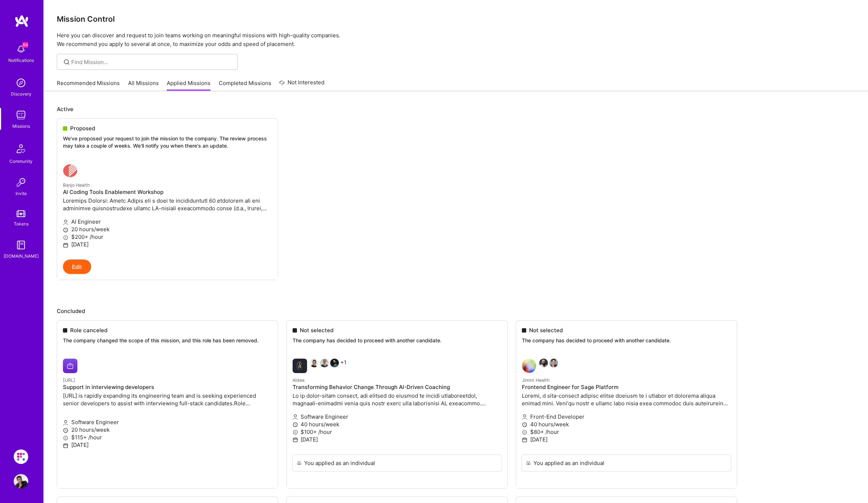 The width and height of the screenshot is (868, 503). Describe the element at coordinates (143, 85) in the screenshot. I see `a: All Missions` at that location.